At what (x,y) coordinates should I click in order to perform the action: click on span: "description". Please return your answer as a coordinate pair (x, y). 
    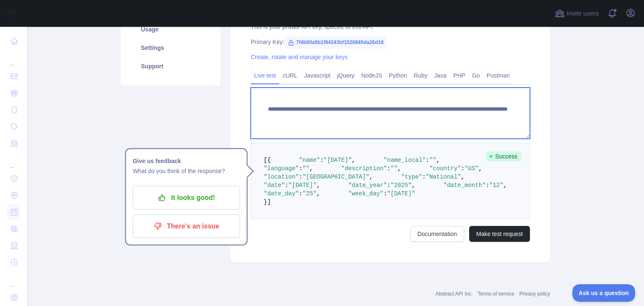
    Looking at the image, I should click on (364, 168).